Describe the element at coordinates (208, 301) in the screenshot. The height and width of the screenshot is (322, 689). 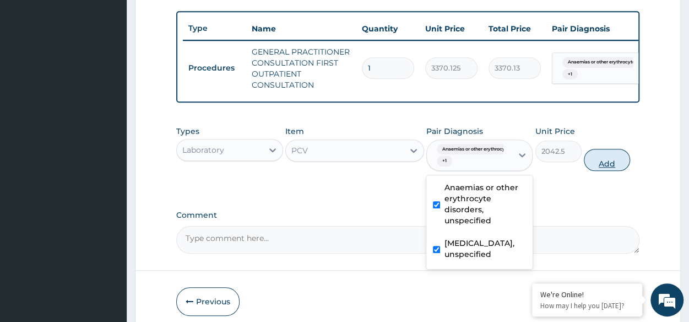
I see `button: Previous` at that location.